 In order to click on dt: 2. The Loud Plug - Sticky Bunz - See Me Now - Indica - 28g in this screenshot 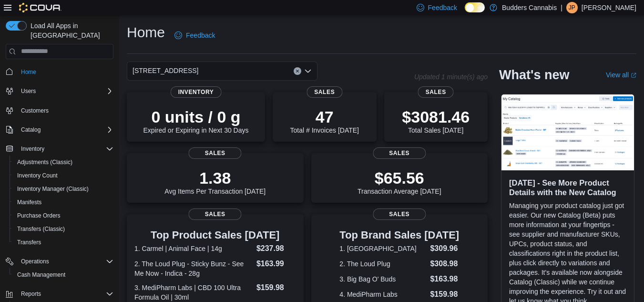, I will do `click(194, 268)`.